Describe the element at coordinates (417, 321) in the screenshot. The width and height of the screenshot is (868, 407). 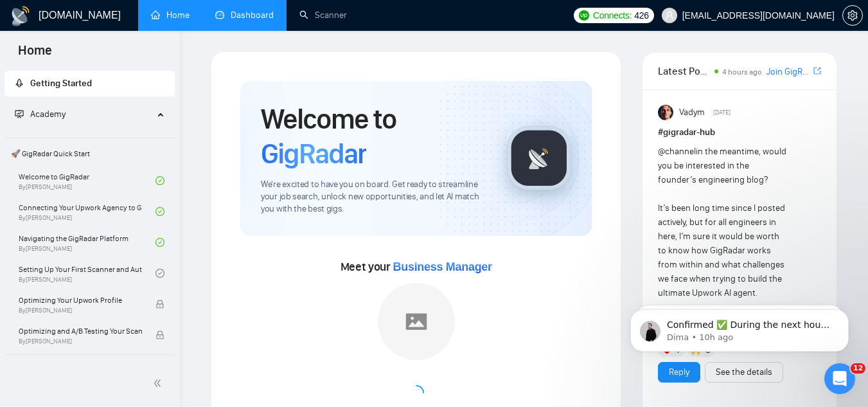
I see `img: placeholder.png` at that location.